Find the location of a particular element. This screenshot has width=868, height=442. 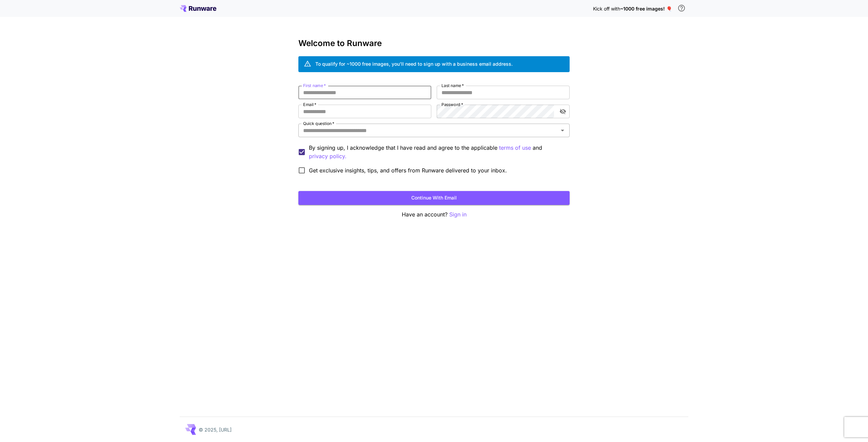

div: To qualify for ~1000 free images, you’ll need to sign up with a business email address. is located at coordinates (414, 64).